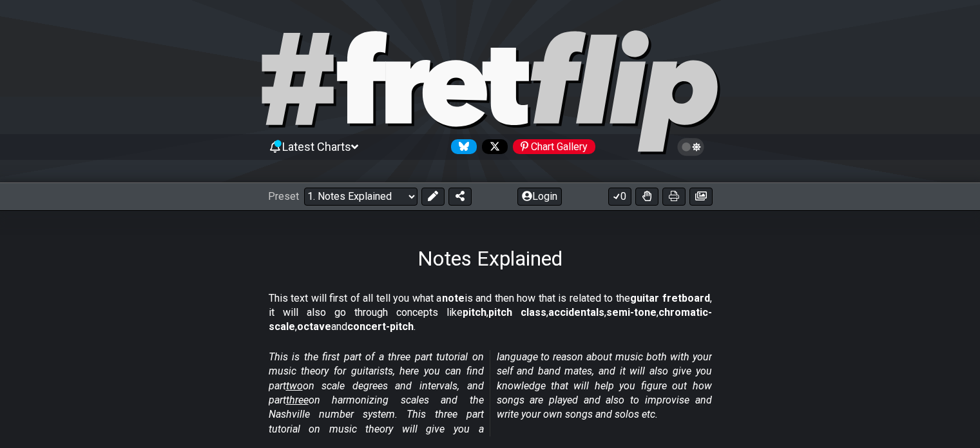 This screenshot has width=980, height=448. What do you see at coordinates (380, 327) in the screenshot?
I see `strong: concert-pitch` at bounding box center [380, 327].